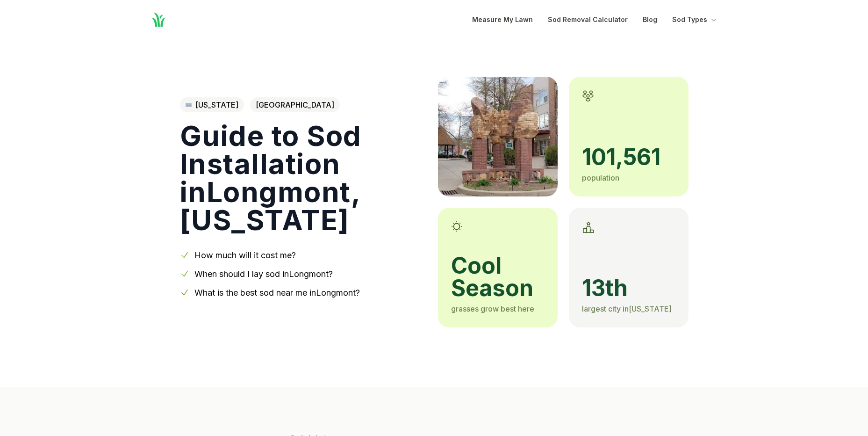 The image size is (868, 436). What do you see at coordinates (629, 157) in the screenshot?
I see `span: 101,561` at bounding box center [629, 157].